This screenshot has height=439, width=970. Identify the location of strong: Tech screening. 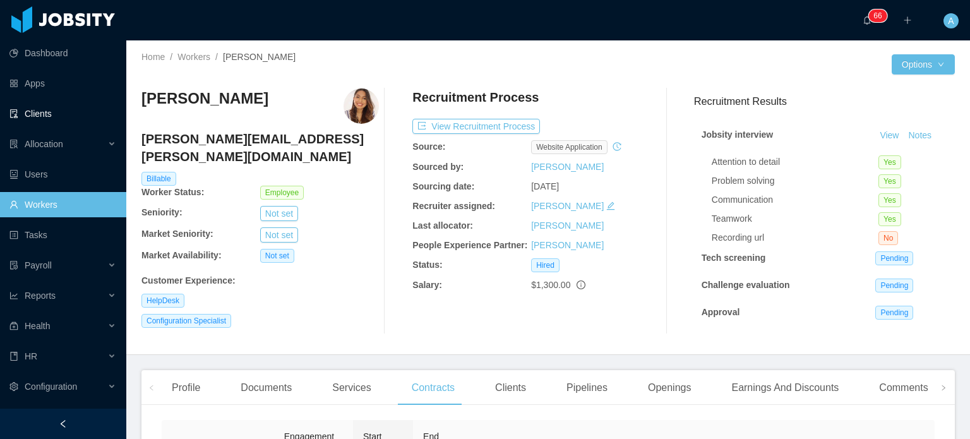
(734, 258).